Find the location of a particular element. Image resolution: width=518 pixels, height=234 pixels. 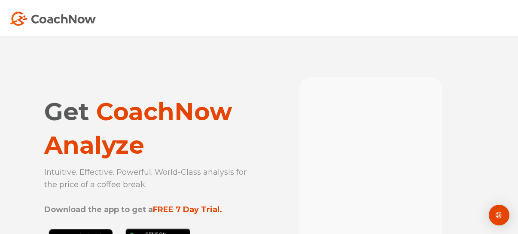

img: Coach Now is located at coordinates (53, 18).